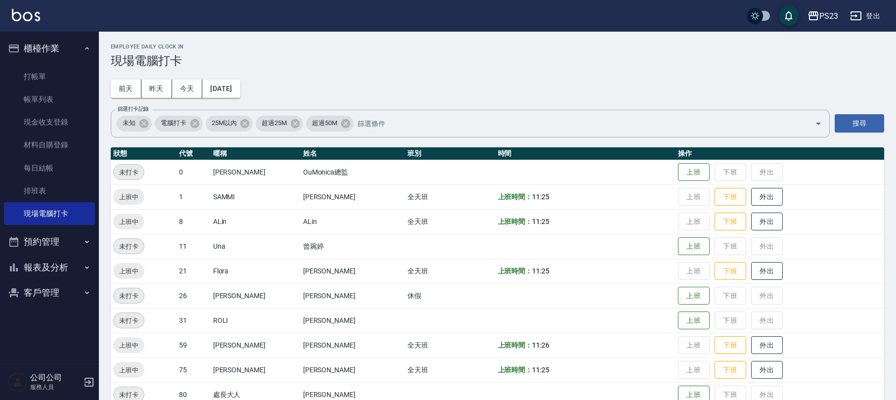 Image resolution: width=896 pixels, height=400 pixels. I want to click on td: ROLI, so click(256, 320).